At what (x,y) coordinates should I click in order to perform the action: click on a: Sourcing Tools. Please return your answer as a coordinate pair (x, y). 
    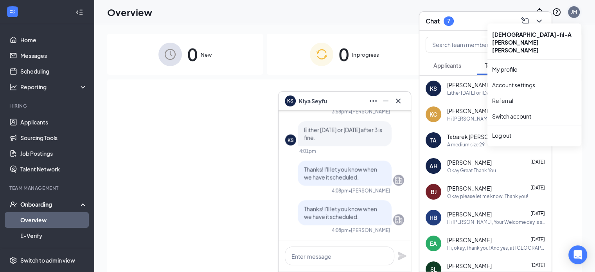
    Looking at the image, I should click on (54, 138).